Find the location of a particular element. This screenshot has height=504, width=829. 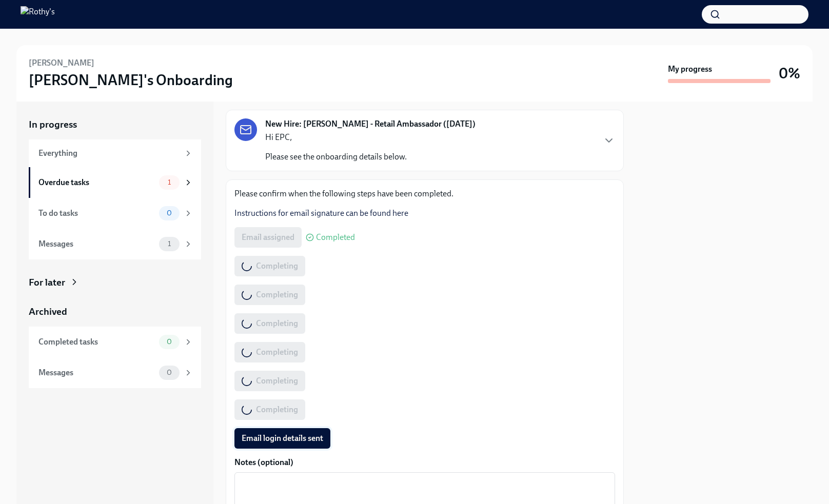

img: Rothy's is located at coordinates (38, 15).